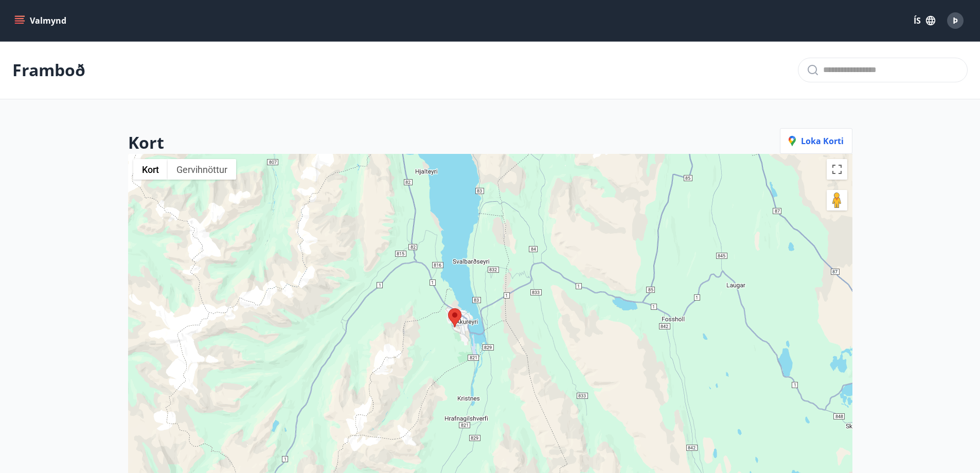 The image size is (980, 473). I want to click on h2: Kort, so click(146, 143).